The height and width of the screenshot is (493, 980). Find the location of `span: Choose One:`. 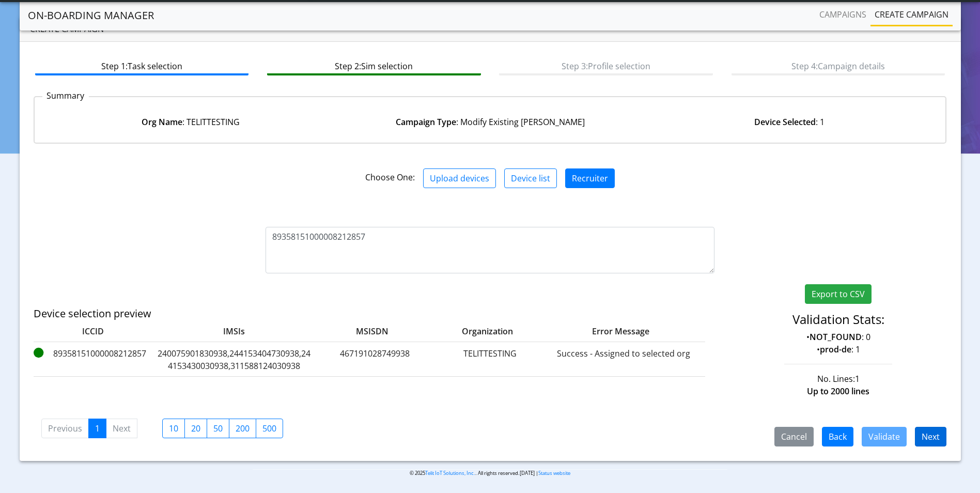

span: Choose One: is located at coordinates (390, 177).